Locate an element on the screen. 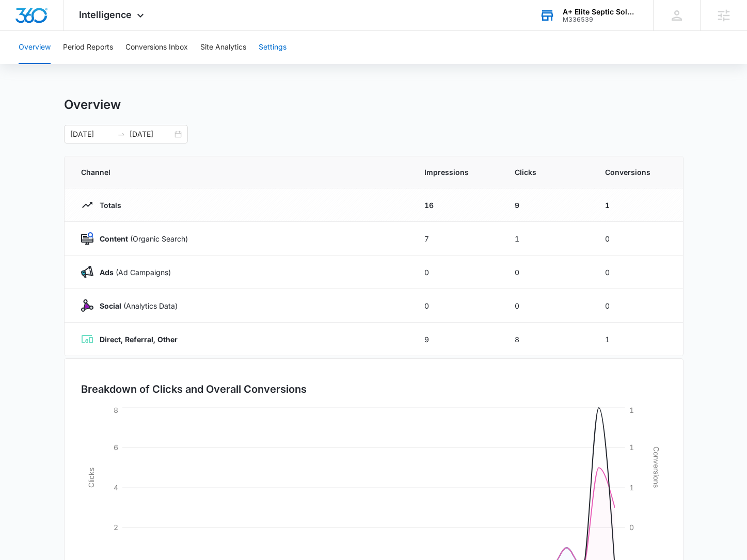 The image size is (747, 560). p: Totals is located at coordinates (108, 205).